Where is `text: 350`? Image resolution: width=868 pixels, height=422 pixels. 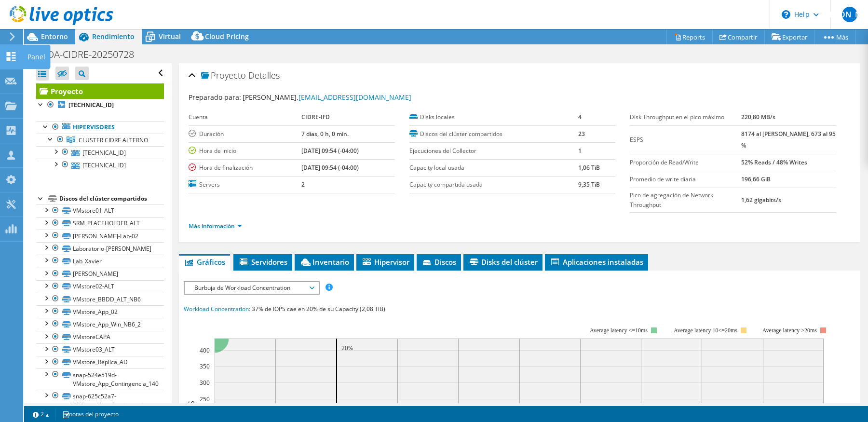 text: 350 is located at coordinates (204, 366).